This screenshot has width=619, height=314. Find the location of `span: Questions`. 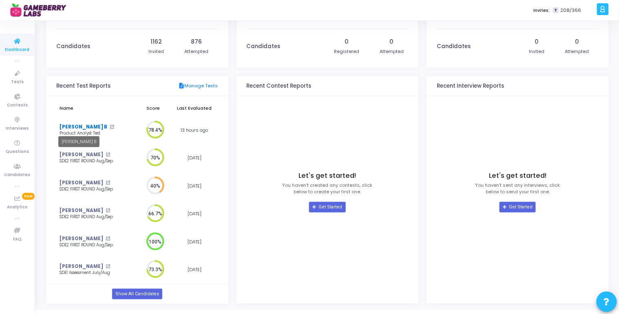

span: Questions is located at coordinates (17, 152).